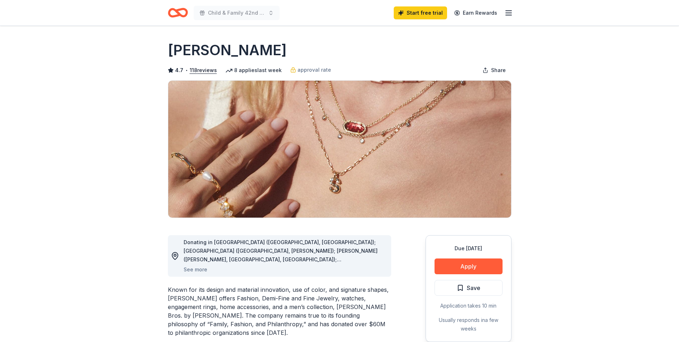 The width and height of the screenshot is (679, 342). Describe the element at coordinates (476, 13) in the screenshot. I see `a: Earn Rewards` at that location.